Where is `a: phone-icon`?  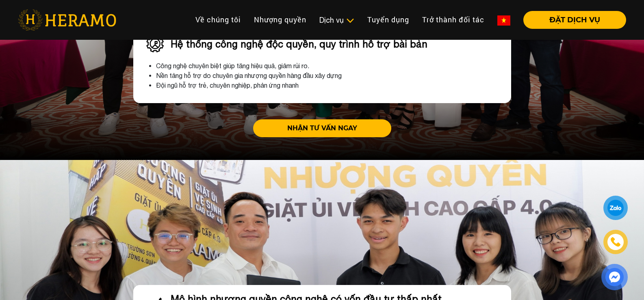 a: phone-icon is located at coordinates (616, 242).